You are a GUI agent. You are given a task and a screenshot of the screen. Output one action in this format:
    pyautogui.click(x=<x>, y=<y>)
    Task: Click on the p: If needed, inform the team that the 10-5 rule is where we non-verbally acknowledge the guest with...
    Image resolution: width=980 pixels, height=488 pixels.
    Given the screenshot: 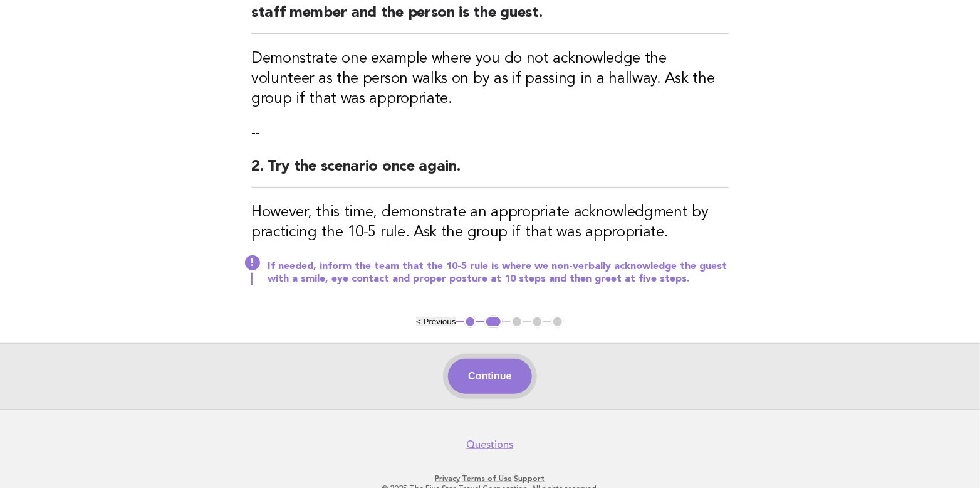 What is the action you would take?
    pyautogui.click(x=499, y=273)
    